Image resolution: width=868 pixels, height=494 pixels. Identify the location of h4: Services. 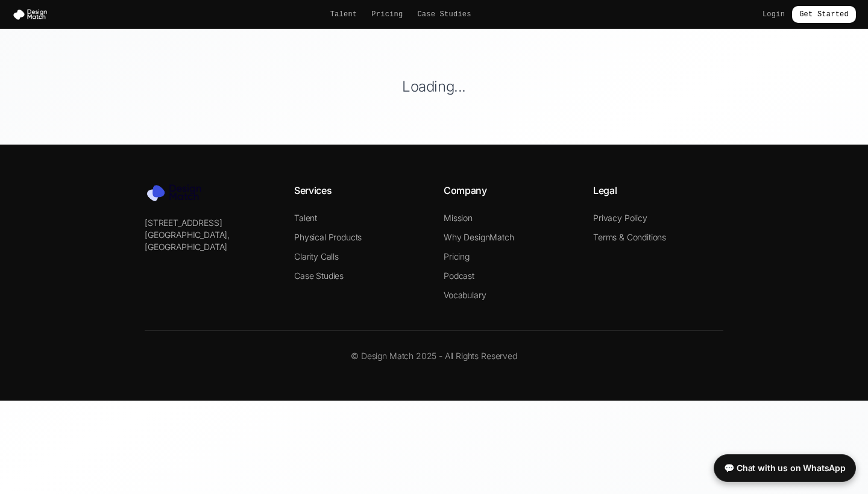
(359, 190).